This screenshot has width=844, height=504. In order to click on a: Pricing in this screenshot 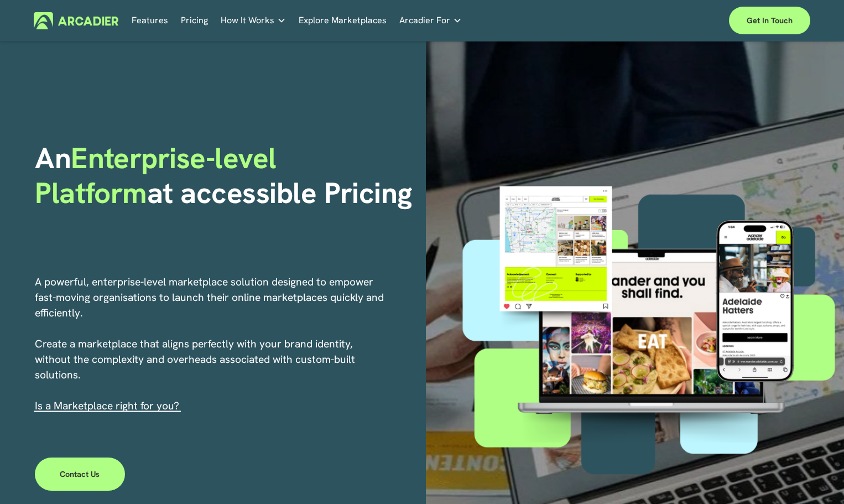, I will do `click(194, 20)`.